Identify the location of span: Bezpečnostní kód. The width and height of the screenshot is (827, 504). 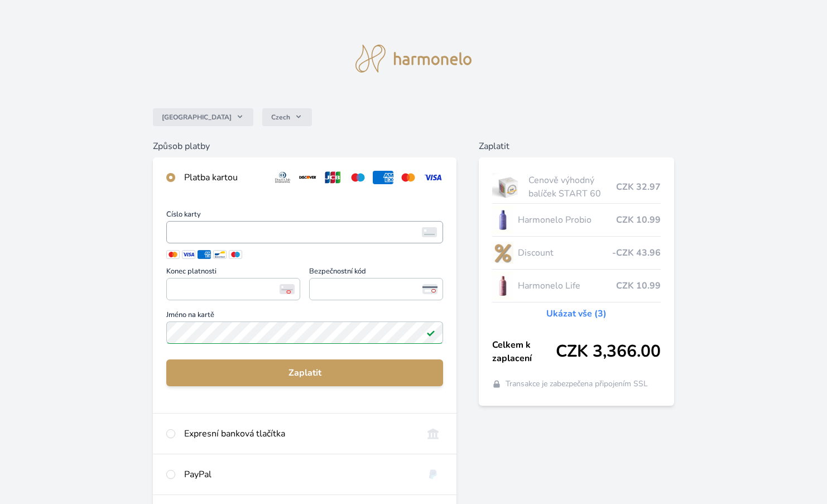
(376, 273).